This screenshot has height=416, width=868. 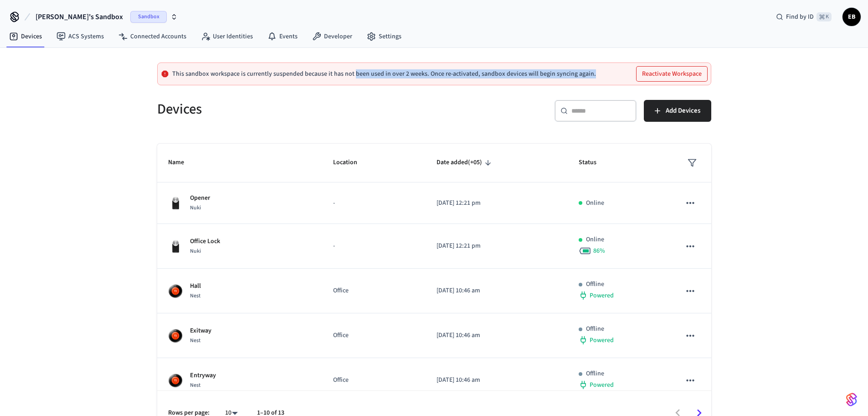 What do you see at coordinates (152, 36) in the screenshot?
I see `a: Connected Accounts` at bounding box center [152, 36].